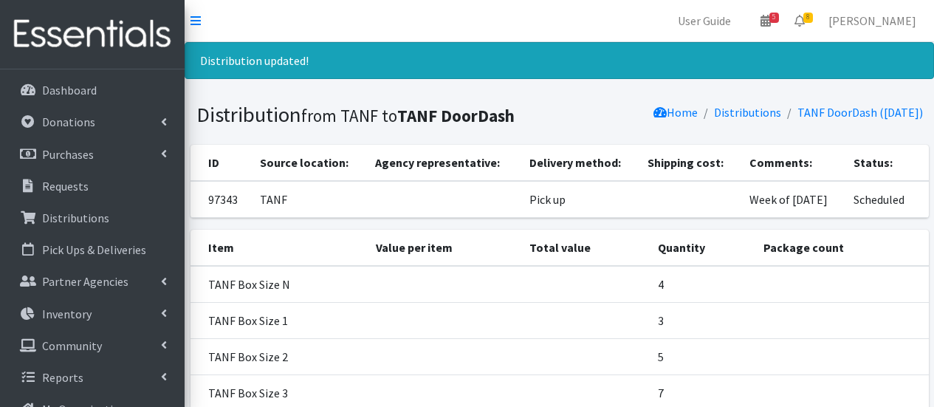 This screenshot has width=934, height=407. I want to click on a: Donations, so click(92, 122).